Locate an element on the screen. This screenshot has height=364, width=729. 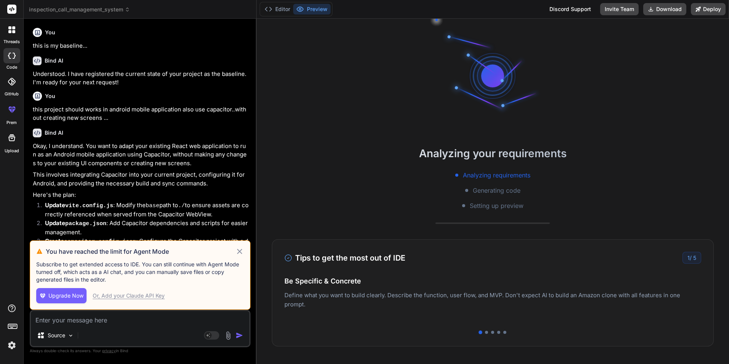
div: Or, Add your Claude API Key is located at coordinates (129, 296).